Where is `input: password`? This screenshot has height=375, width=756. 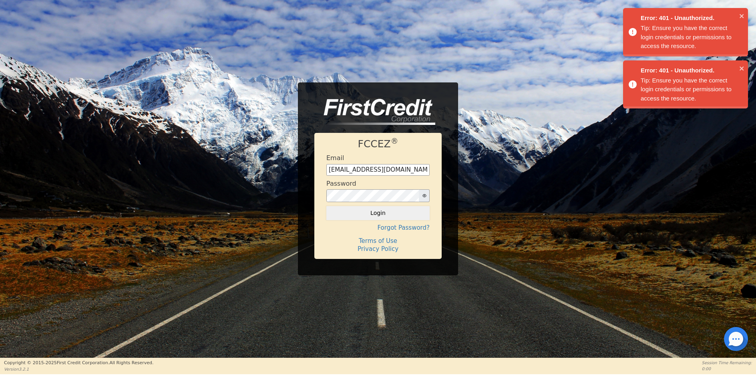
input: password is located at coordinates (373, 196).